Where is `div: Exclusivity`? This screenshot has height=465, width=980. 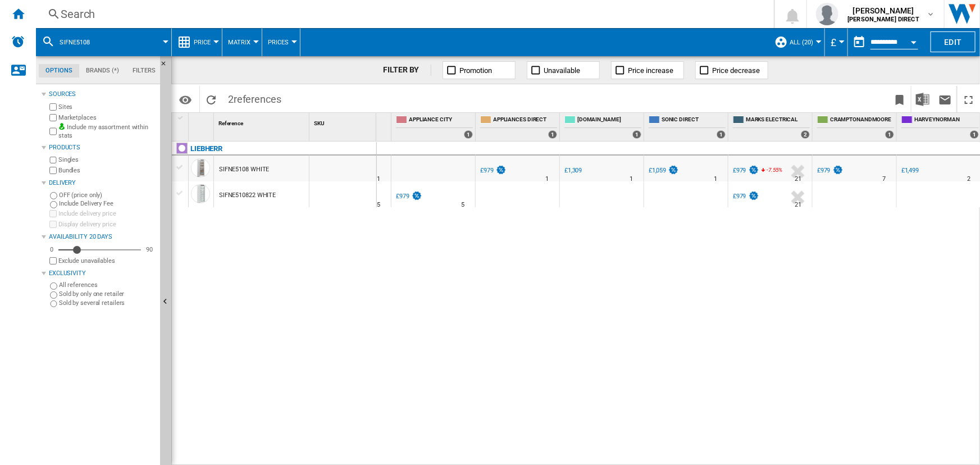 div: Exclusivity is located at coordinates (102, 273).